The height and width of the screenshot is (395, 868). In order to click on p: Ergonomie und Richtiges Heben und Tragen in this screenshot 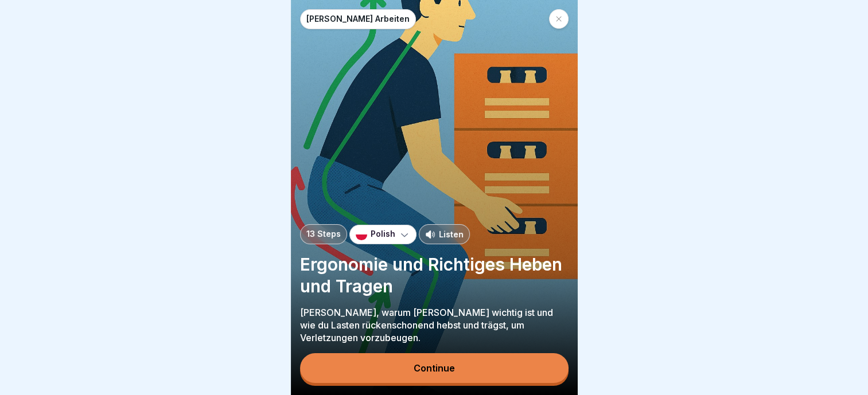, I will do `click(434, 276)`.